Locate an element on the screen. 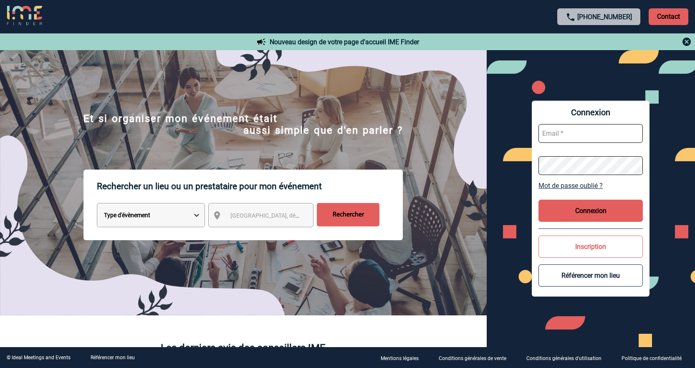 The width and height of the screenshot is (695, 368). a: Mentions légales is located at coordinates (403, 357).